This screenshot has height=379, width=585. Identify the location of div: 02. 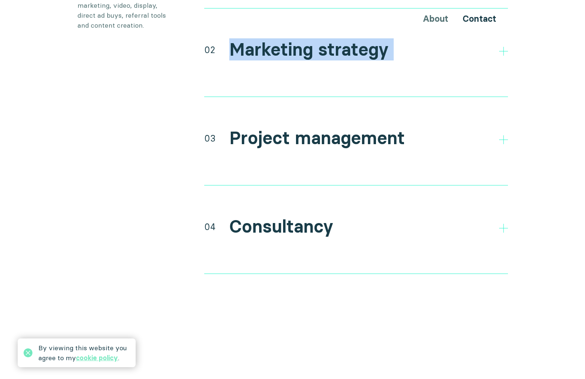
(210, 50).